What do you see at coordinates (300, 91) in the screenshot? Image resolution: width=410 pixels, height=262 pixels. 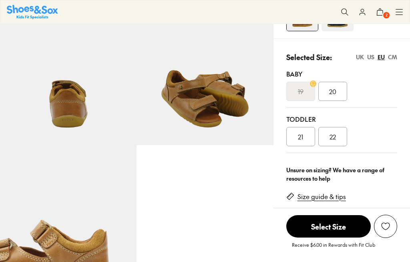 I see `s: 19` at bounding box center [300, 91].